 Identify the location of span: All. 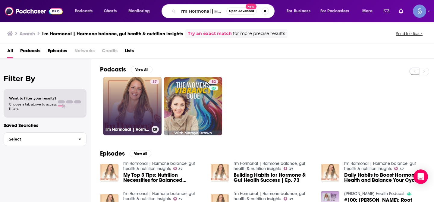
(10, 52).